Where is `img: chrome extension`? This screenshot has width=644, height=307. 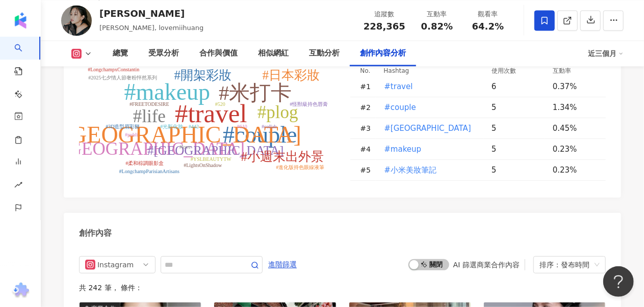 img: chrome extension is located at coordinates (20, 291).